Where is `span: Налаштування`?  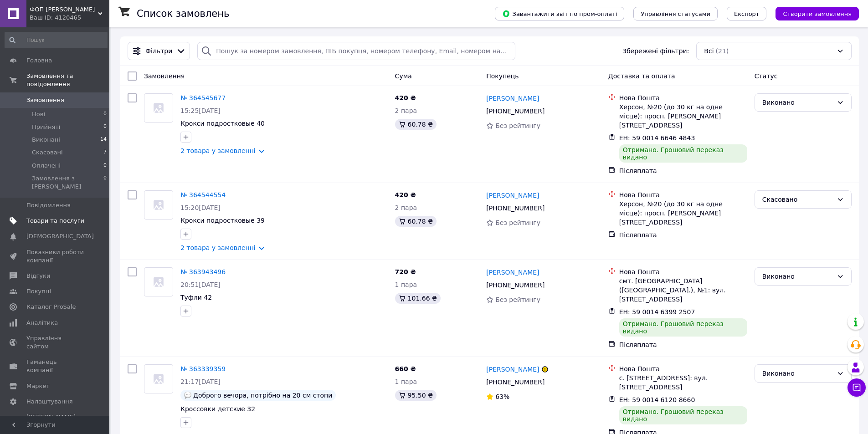
span: Налаштування is located at coordinates (50, 402).